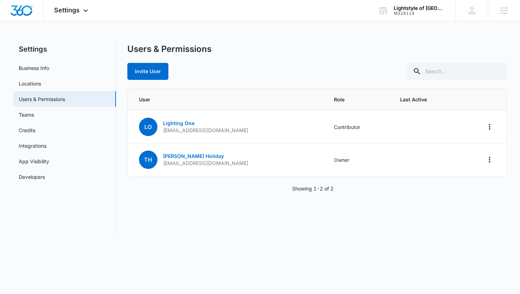 Image resolution: width=520 pixels, height=294 pixels. Describe the element at coordinates (32, 177) in the screenshot. I see `a: Developers` at that location.